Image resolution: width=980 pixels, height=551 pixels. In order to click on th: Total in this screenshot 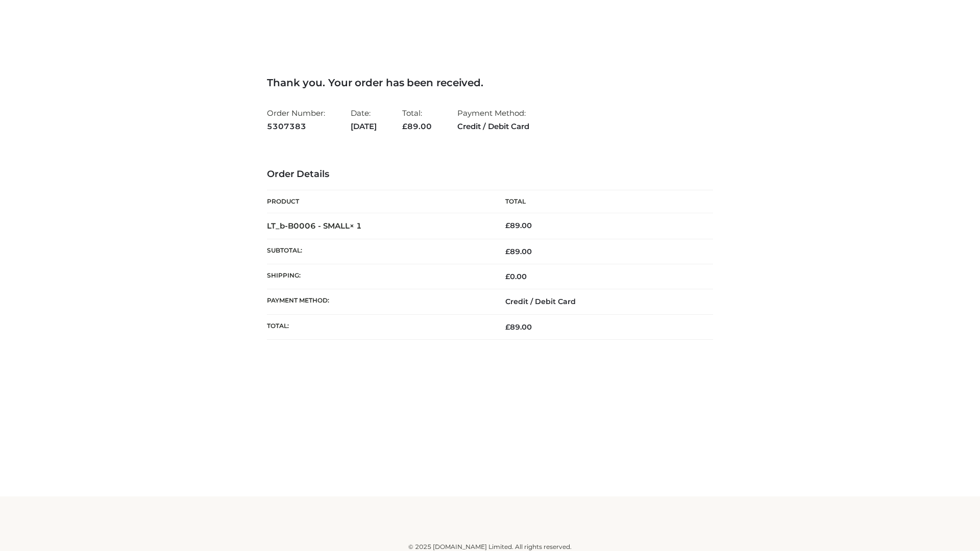, I will do `click(601, 202)`.